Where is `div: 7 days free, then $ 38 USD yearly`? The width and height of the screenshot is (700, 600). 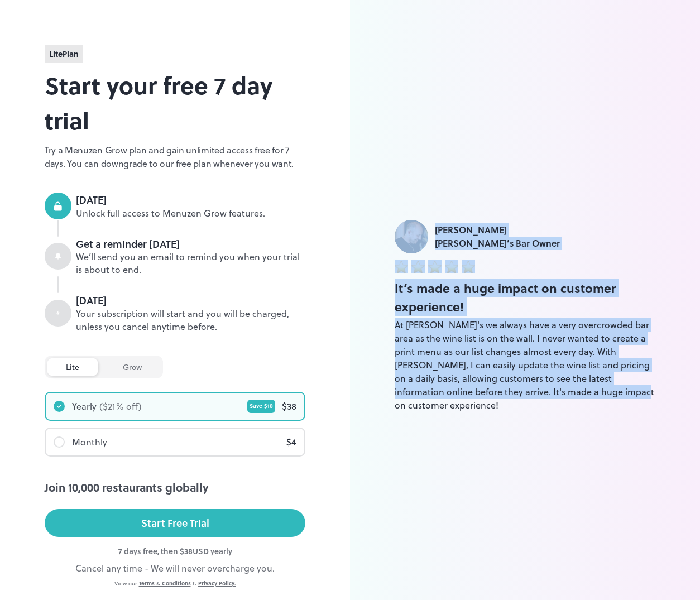 div: 7 days free, then $ 38 USD yearly is located at coordinates (175, 551).